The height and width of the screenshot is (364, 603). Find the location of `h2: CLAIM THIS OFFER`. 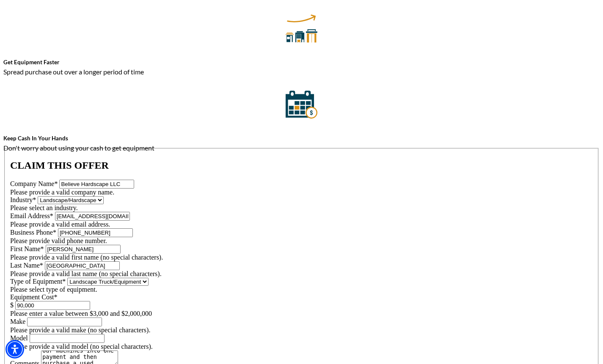

h2: CLAIM THIS OFFER is located at coordinates (301, 165).